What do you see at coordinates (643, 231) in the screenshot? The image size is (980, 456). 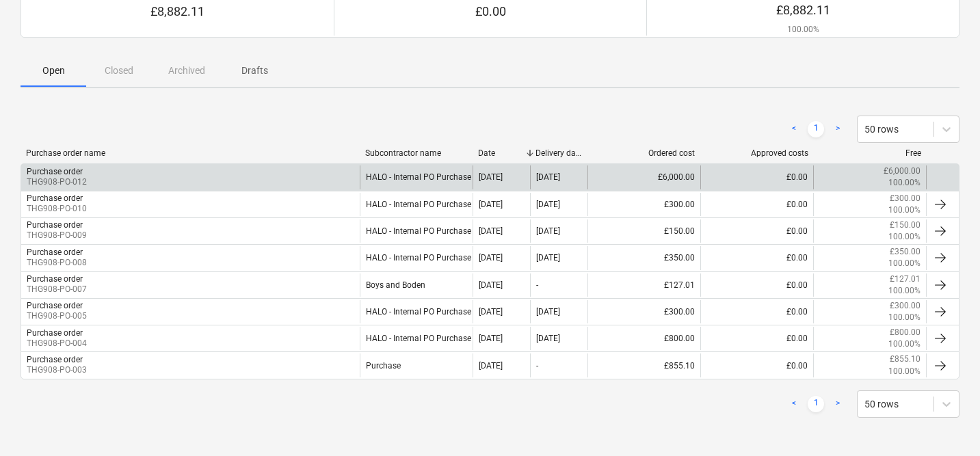 I see `div: £150.00` at bounding box center [643, 231].